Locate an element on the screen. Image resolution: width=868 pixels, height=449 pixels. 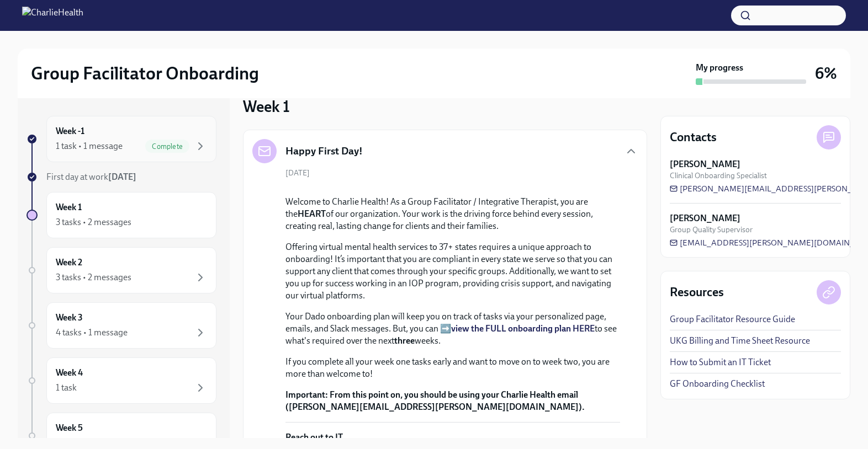
h6: Week 3 is located at coordinates (69, 318).